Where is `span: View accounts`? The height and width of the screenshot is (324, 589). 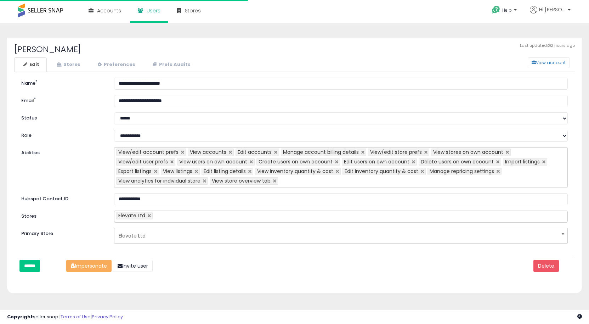 span: View accounts is located at coordinates (208, 152).